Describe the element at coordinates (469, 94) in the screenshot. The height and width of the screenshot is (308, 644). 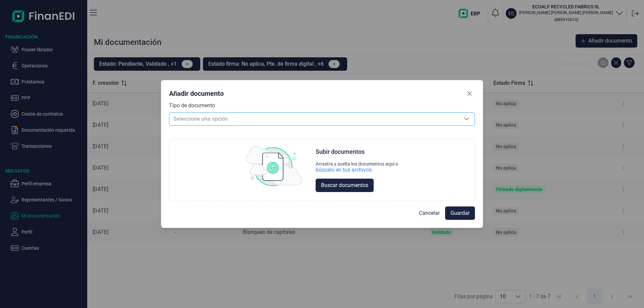
I see `button: Close` at that location.